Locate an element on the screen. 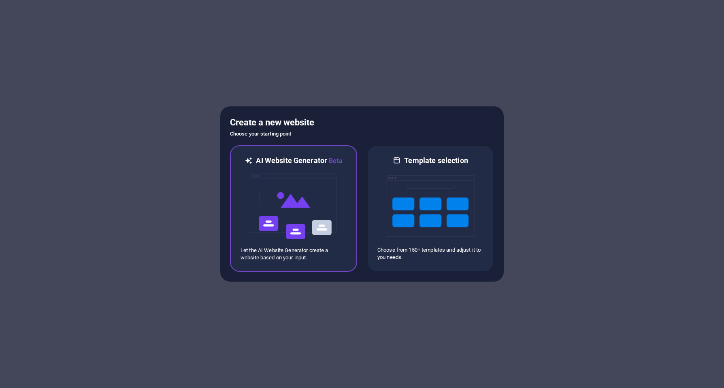 The image size is (724, 388). h6: AI Website Generator is located at coordinates (299, 161).